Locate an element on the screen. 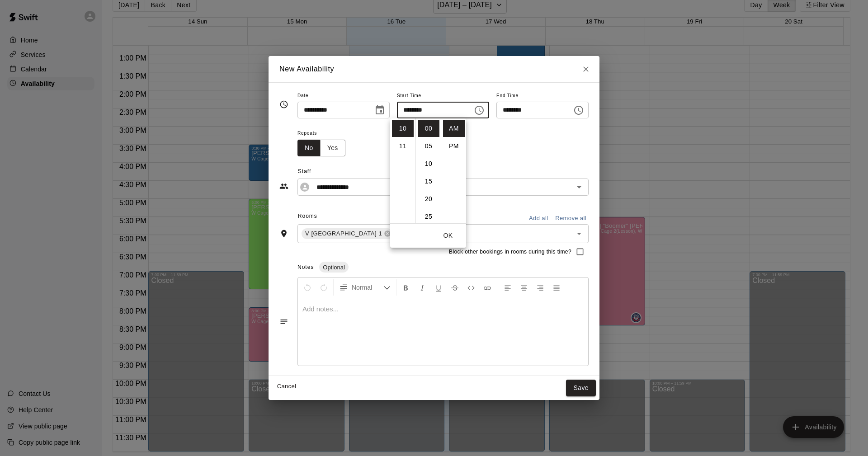 The width and height of the screenshot is (868, 456). li: 25 minutes is located at coordinates (428, 216).